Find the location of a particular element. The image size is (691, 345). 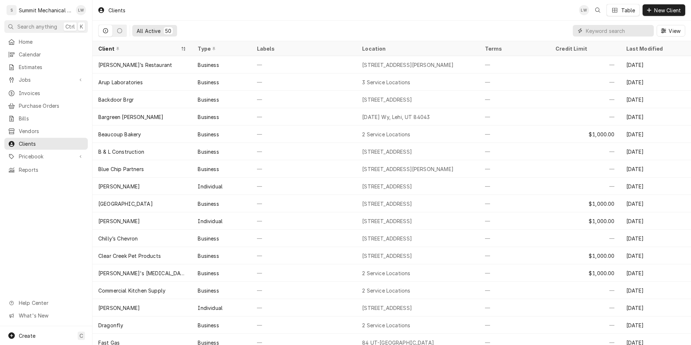

span: Search anything is located at coordinates (37, 26).